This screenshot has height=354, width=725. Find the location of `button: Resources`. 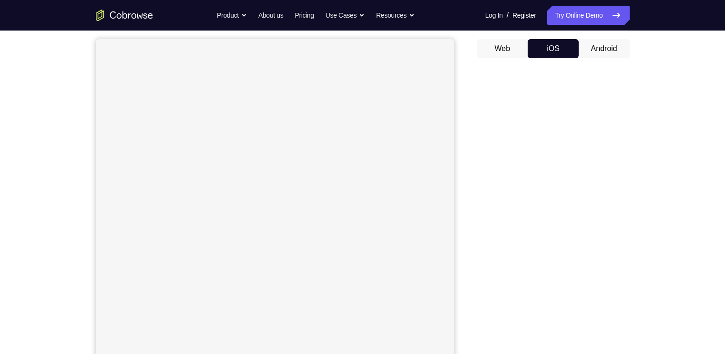

button: Resources is located at coordinates (395, 15).